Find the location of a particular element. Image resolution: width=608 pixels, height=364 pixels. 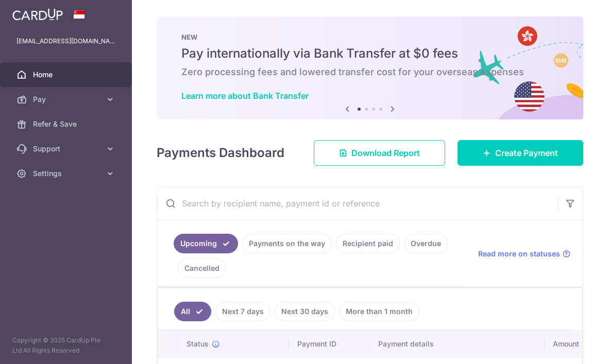

a: Payments on the way is located at coordinates (287, 244).